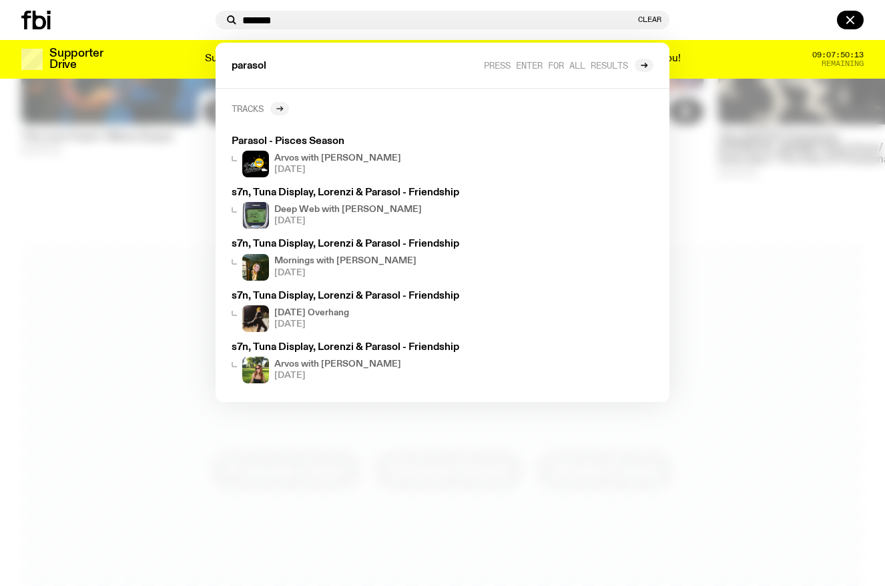  I want to click on span: Remaining, so click(842, 63).